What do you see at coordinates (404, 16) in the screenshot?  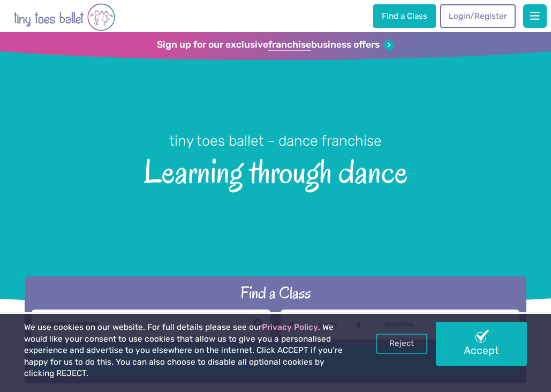 I see `a: Find a Class` at bounding box center [404, 16].